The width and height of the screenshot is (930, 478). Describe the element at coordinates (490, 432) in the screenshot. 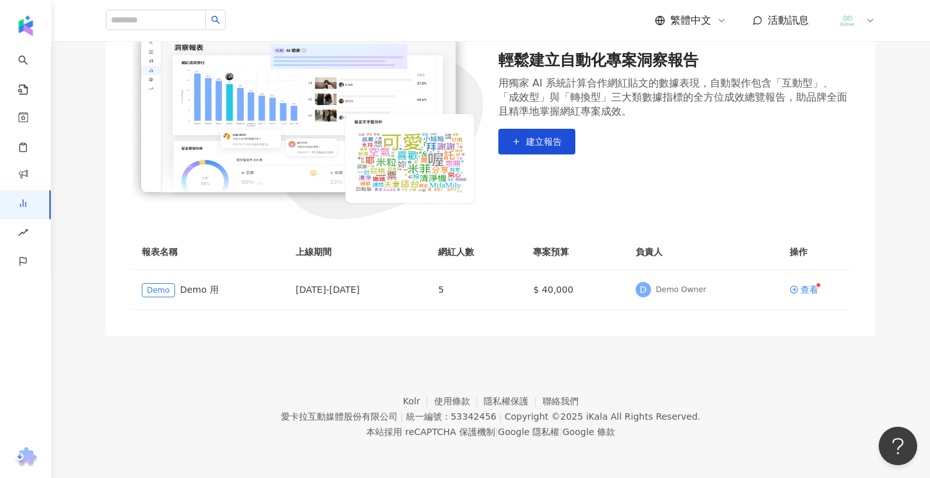

I see `span: 本站採用 reCAPTCHA 保護機制` at that location.